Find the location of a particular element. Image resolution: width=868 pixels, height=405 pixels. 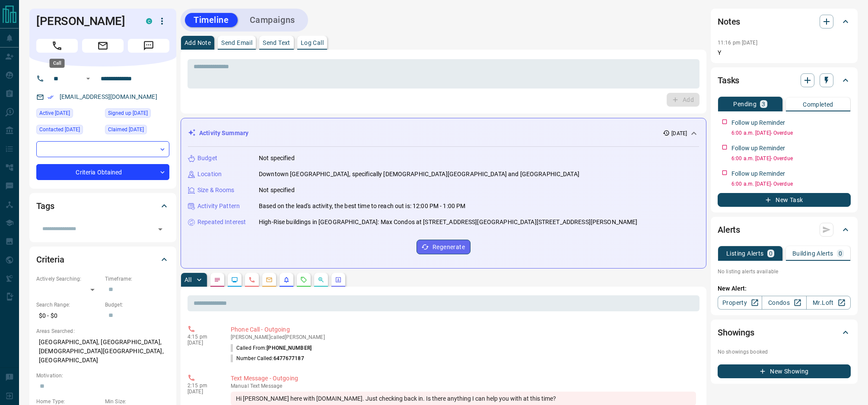

svg: Agent Actions is located at coordinates (338, 280).